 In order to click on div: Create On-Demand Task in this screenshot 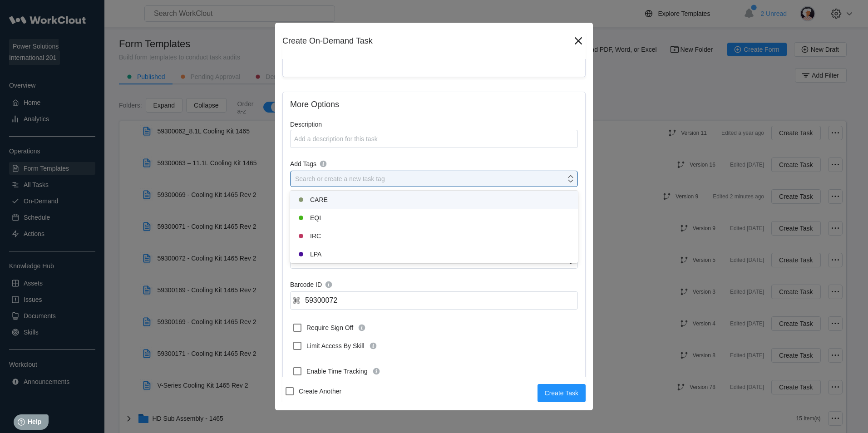, I will do `click(427, 41)`.